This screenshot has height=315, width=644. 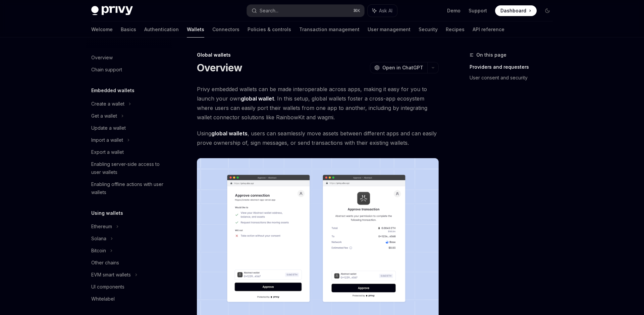 What do you see at coordinates (269, 30) in the screenshot?
I see `a: Policies & controls` at bounding box center [269, 30].